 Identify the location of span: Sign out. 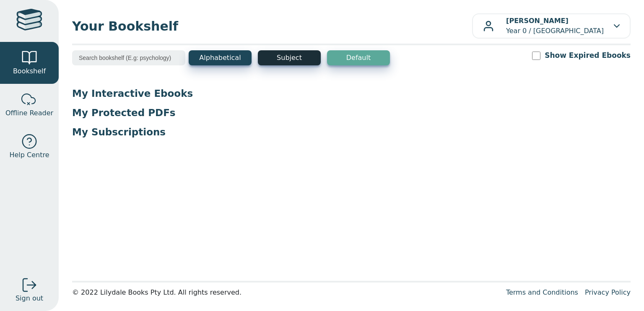
(29, 298).